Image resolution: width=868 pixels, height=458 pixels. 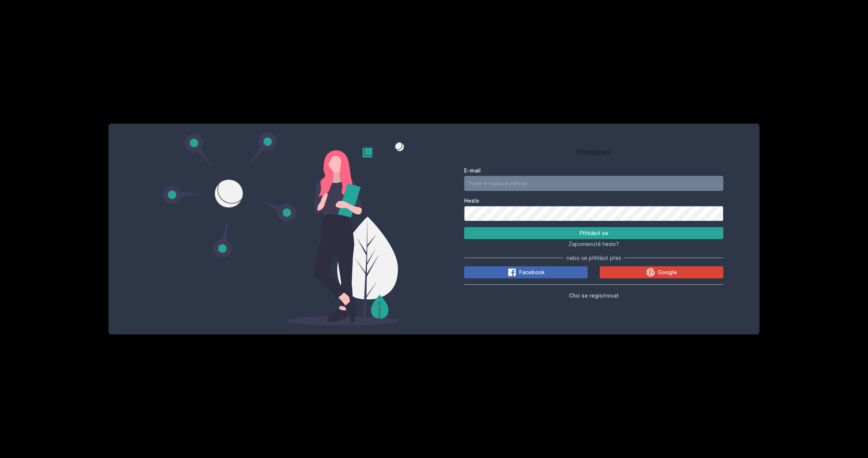 I want to click on span: Zapomenuté heslo?, so click(x=594, y=244).